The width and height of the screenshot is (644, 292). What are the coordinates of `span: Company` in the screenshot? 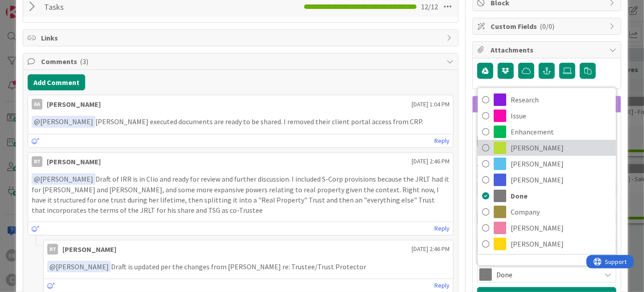 It's located at (561, 212).